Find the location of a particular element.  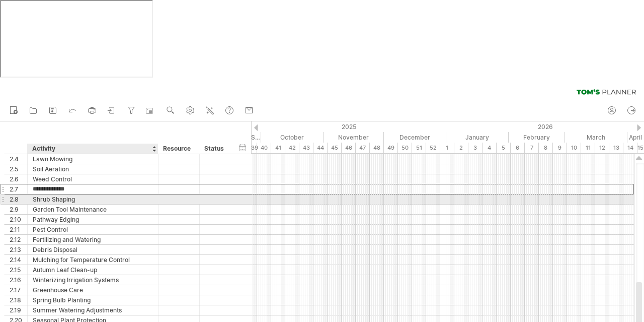

div: Greenhouse Care is located at coordinates (92, 289).